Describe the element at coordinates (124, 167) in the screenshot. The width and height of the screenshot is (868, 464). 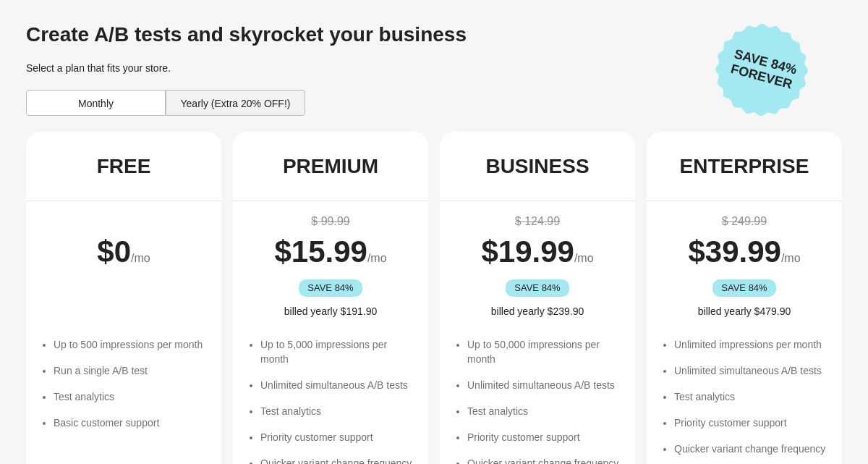
I see `div: FREE` at that location.